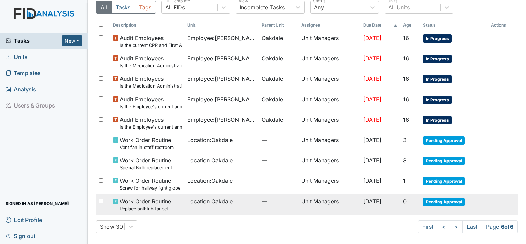 The width and height of the screenshot is (526, 244). I want to click on span: Edit Profile, so click(24, 219).